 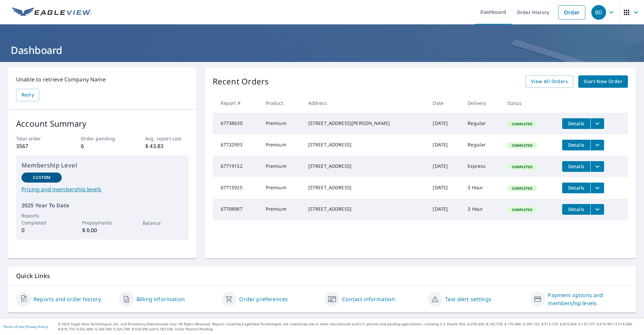 I want to click on p: Custom, so click(x=42, y=178).